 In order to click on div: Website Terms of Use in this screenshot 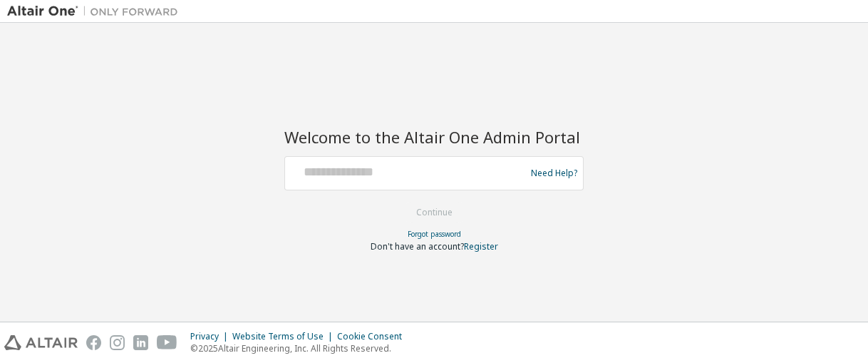, I will do `click(284, 337)`.